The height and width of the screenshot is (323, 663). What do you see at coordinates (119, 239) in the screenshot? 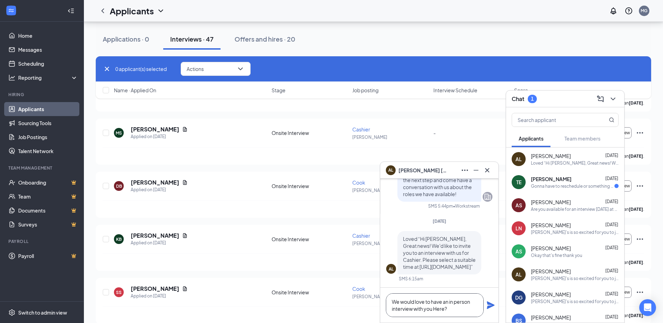
I see `div: KB` at bounding box center [119, 239].